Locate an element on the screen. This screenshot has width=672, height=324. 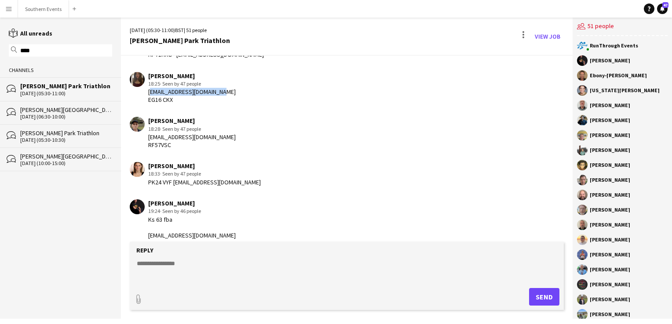
div: RunThrough Events is located at coordinates (614, 46).